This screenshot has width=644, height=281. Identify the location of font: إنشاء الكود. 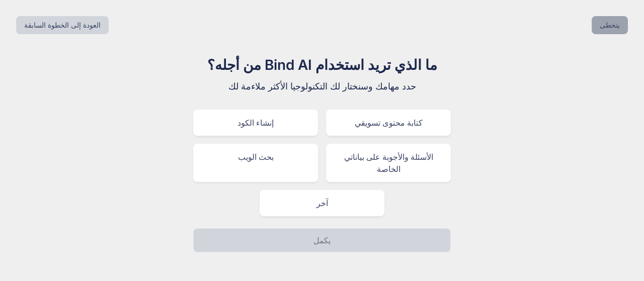
(256, 123).